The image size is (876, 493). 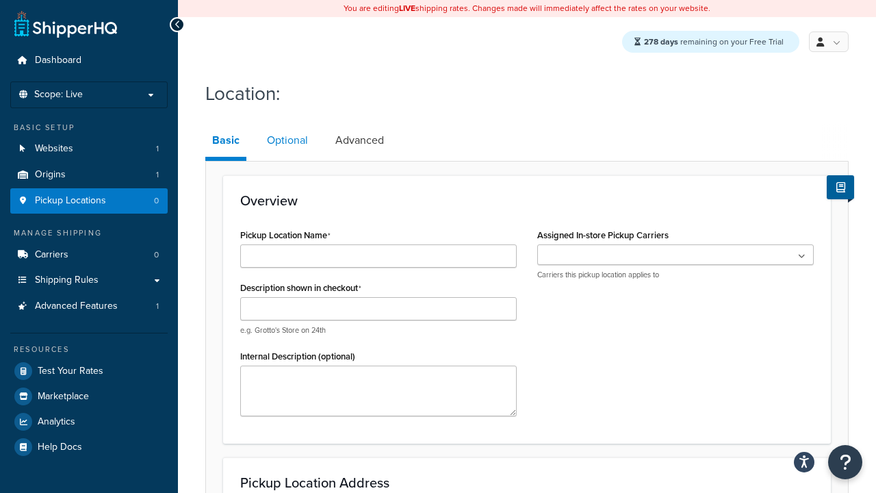 What do you see at coordinates (89, 254) in the screenshot?
I see `li: Carriers` at bounding box center [89, 254].